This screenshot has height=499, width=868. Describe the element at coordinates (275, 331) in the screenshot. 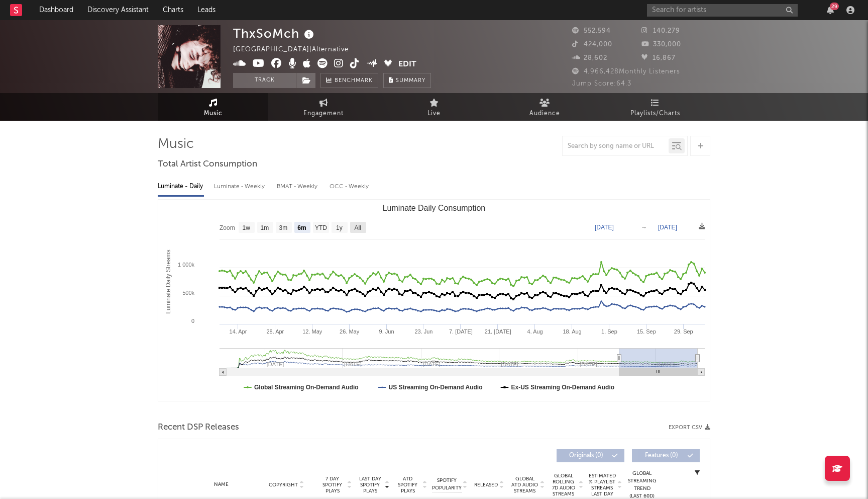

I see `text: 28. Apr` at that location.